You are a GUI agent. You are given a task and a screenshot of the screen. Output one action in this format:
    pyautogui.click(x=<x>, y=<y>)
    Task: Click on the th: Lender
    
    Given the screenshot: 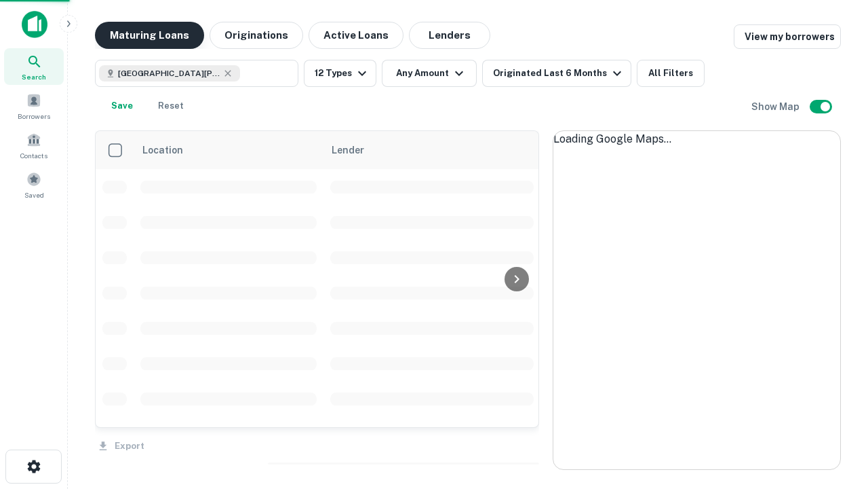 What is the action you would take?
    pyautogui.click(x=432, y=150)
    